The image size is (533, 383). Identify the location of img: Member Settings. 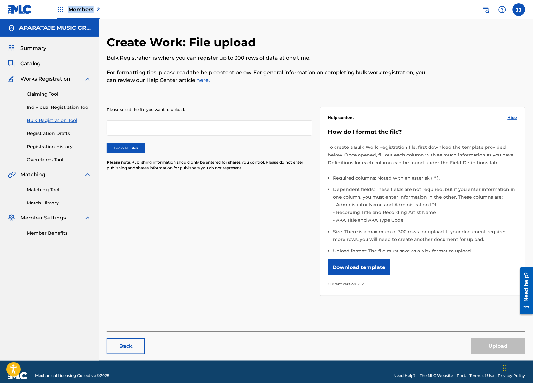
(12, 218).